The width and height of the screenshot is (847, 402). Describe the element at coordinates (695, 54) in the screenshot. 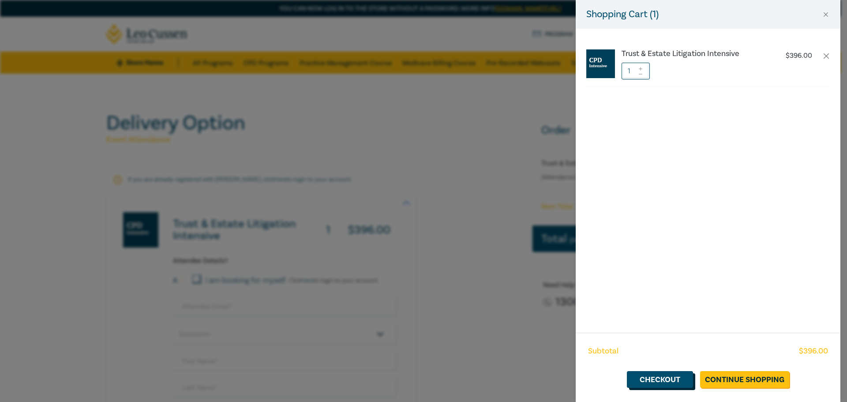

I see `a: Trust & Estate Litigation Intensive` at that location.